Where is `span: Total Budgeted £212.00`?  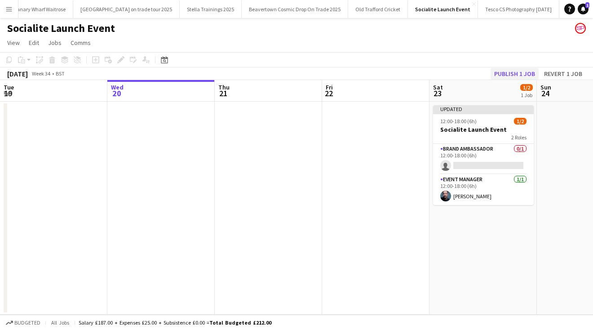
span: Total Budgeted £212.00 is located at coordinates (241, 322).